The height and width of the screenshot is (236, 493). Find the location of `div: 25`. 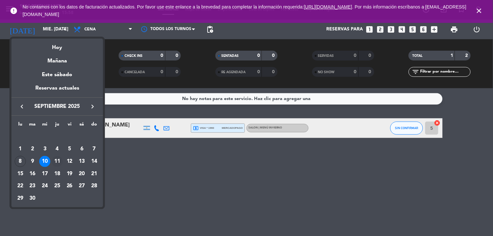

div: 25 is located at coordinates (57, 186).